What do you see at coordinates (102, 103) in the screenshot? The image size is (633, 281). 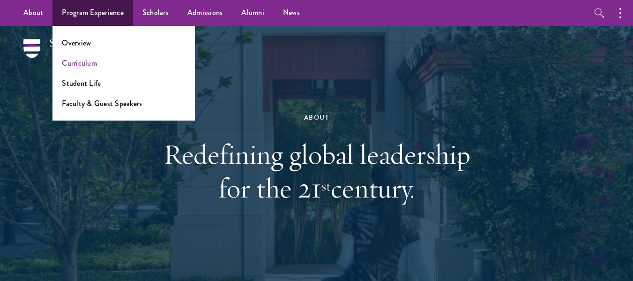 I see `a: Faculty & Guest Speakers` at bounding box center [102, 103].